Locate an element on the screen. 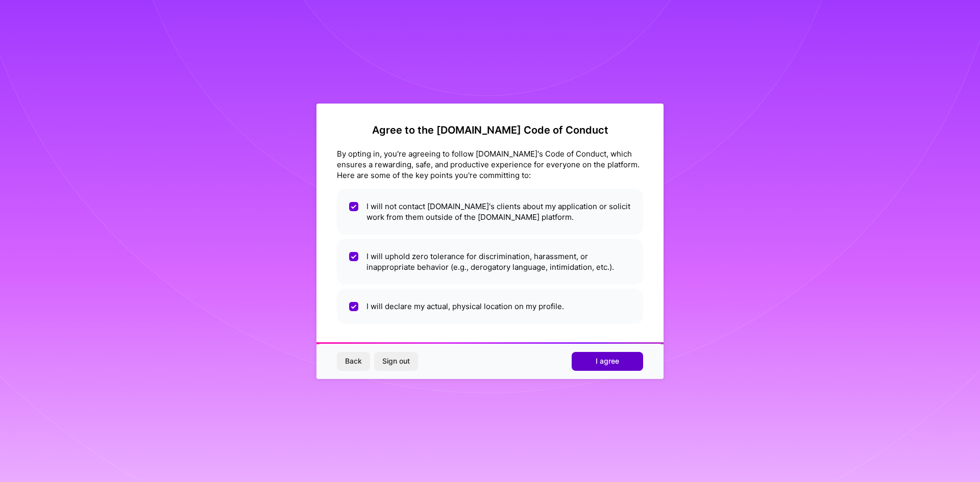 The width and height of the screenshot is (980, 482). li: I will uphold zero tolerance for discrimination, harassment, or inappropriate behavior (e.g., der... is located at coordinates (490, 262).